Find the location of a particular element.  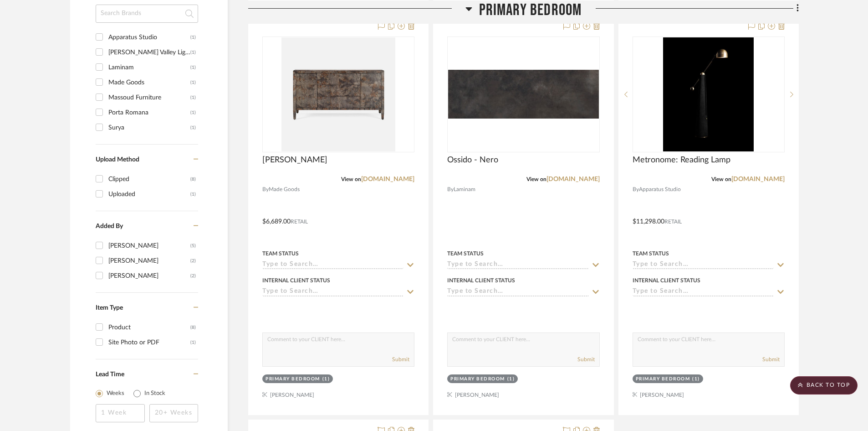

scroll-to-top-button: BACK TO TOP is located at coordinates (824, 385).